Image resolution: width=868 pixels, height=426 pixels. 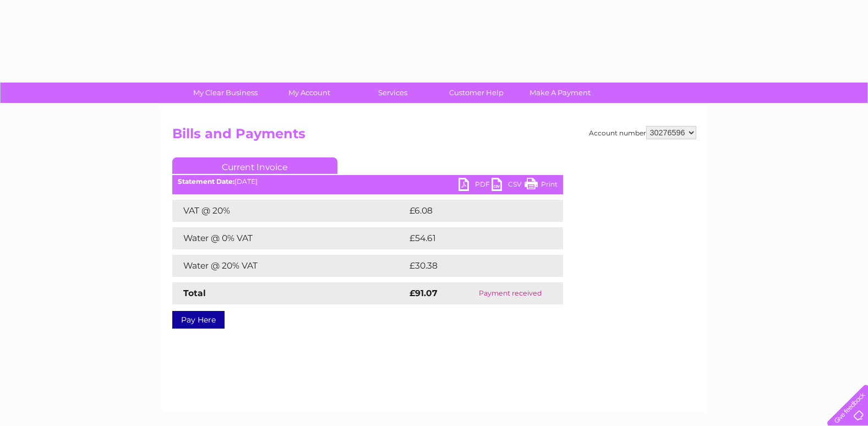 What do you see at coordinates (255, 166) in the screenshot?
I see `a: Current Invoice` at bounding box center [255, 166].